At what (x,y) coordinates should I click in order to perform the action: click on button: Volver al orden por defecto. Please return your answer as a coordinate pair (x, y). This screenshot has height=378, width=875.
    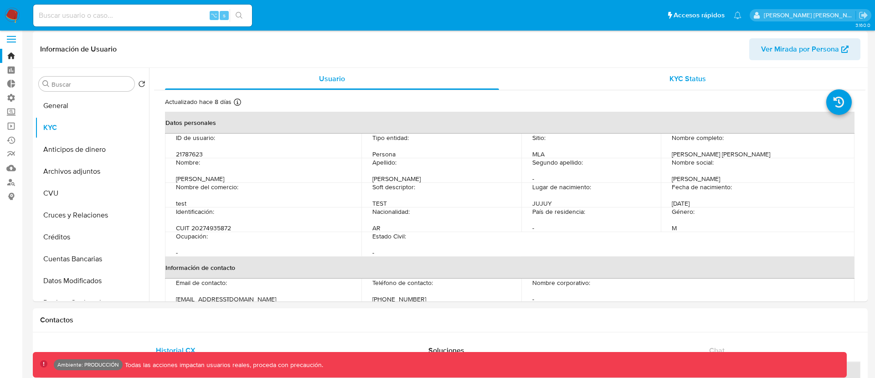
    Looking at the image, I should click on (142, 85).